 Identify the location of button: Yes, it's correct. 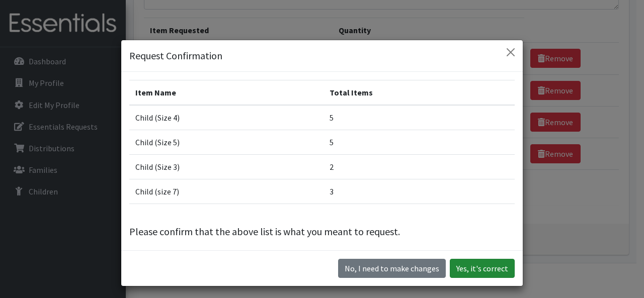
(482, 268).